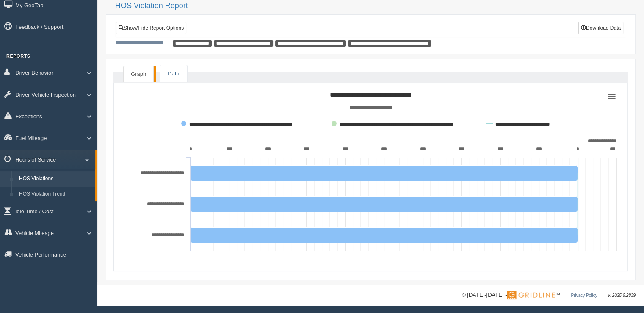 This screenshot has height=313, width=644. Describe the element at coordinates (584, 295) in the screenshot. I see `a: Privacy Policy` at that location.